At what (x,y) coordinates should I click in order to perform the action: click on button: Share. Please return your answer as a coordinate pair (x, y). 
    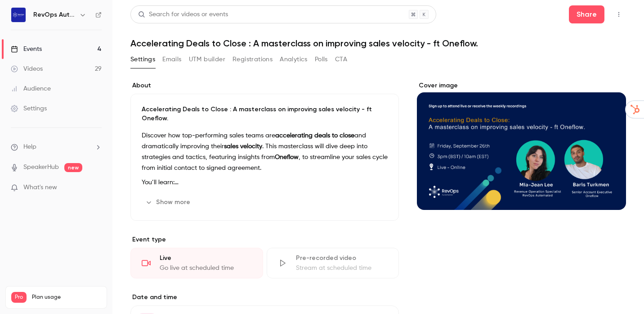
    Looking at the image, I should click on (586, 14).